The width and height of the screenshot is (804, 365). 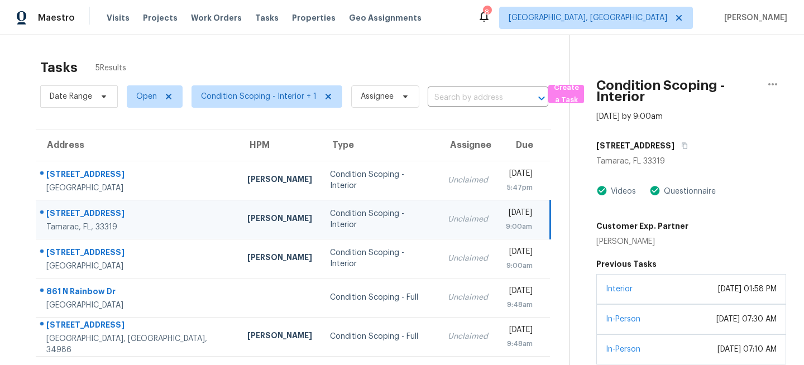 What do you see at coordinates (487, 12) in the screenshot?
I see `div: 8` at bounding box center [487, 12].